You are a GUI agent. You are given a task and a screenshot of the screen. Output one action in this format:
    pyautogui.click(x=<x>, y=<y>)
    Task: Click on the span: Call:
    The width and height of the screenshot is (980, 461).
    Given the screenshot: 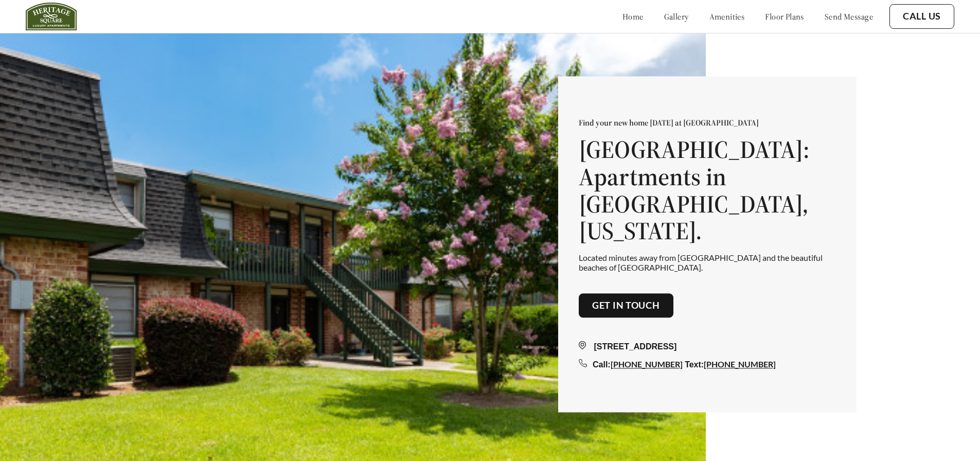 What is the action you would take?
    pyautogui.click(x=601, y=364)
    